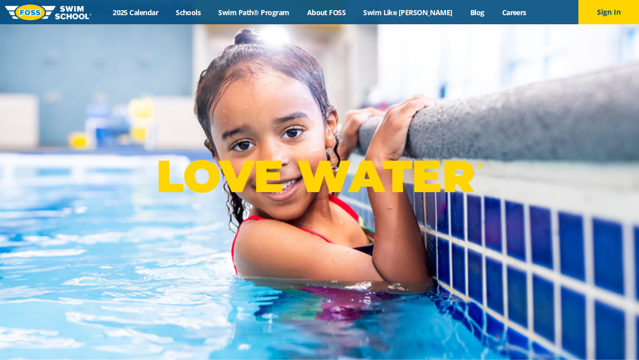  Describe the element at coordinates (135, 12) in the screenshot. I see `a: 2025 Calendar` at that location.